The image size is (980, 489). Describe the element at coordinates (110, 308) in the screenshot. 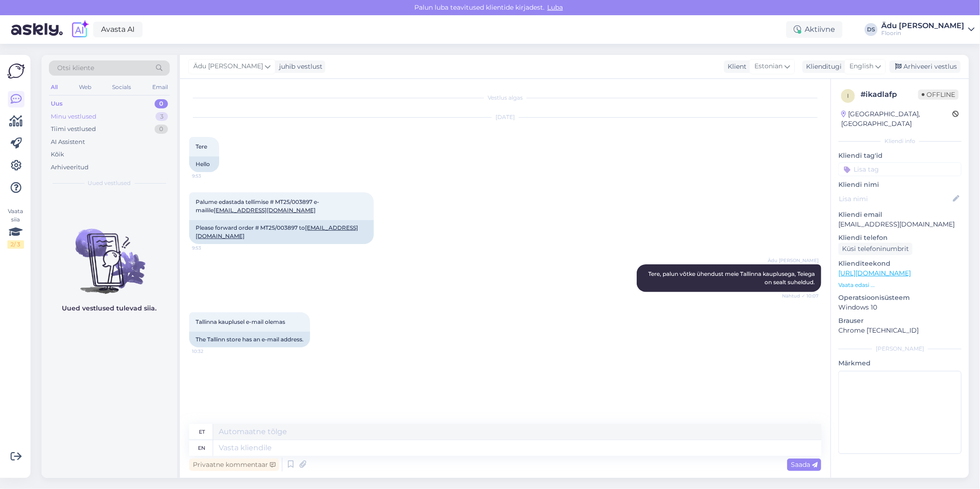

I see `p: Uued vestlused tulevad siia.` at that location.